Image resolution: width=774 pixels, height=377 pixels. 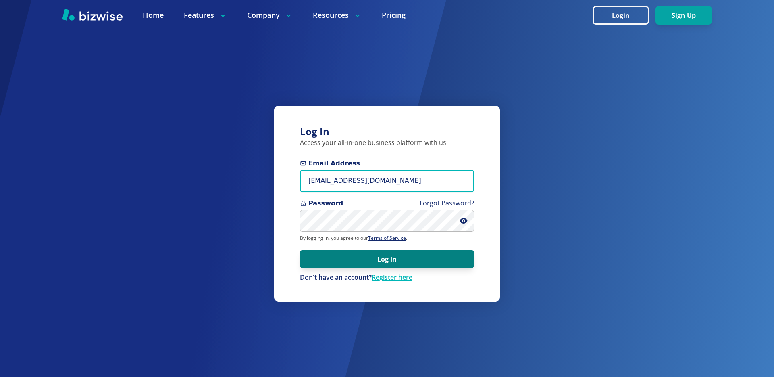 What do you see at coordinates (392, 277) in the screenshot?
I see `a: Register here` at bounding box center [392, 277].